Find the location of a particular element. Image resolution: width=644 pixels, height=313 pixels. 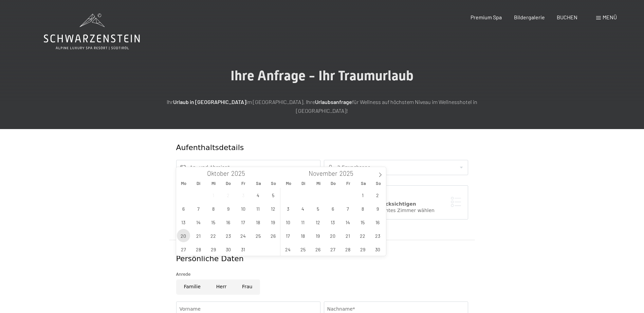

a: Bildergalerie is located at coordinates (529, 17).